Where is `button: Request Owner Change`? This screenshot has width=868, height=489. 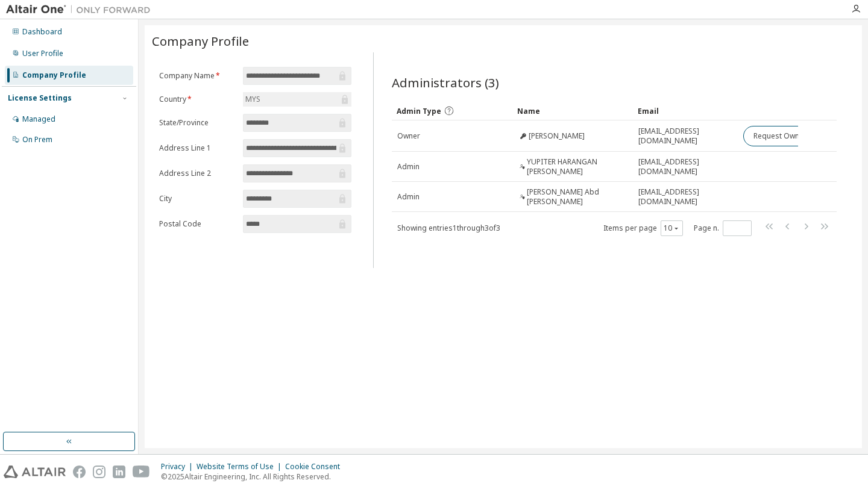
button: Request Owner Change is located at coordinates (794, 136).